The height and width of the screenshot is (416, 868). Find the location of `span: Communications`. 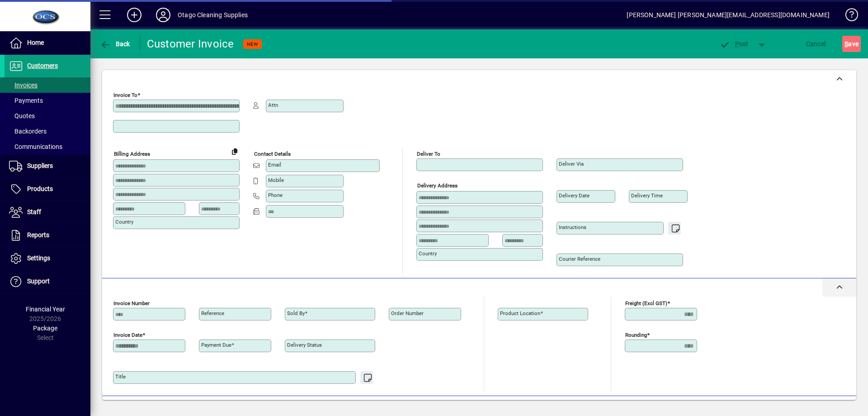

span: Communications is located at coordinates (36, 147).